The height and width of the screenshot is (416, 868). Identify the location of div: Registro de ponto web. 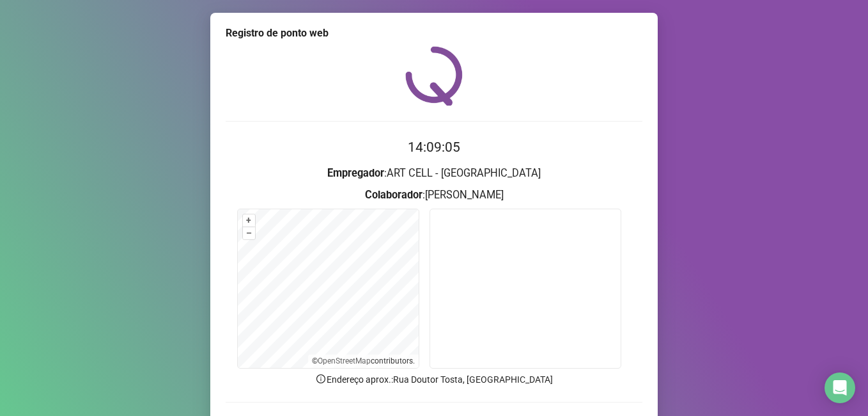
(434, 34).